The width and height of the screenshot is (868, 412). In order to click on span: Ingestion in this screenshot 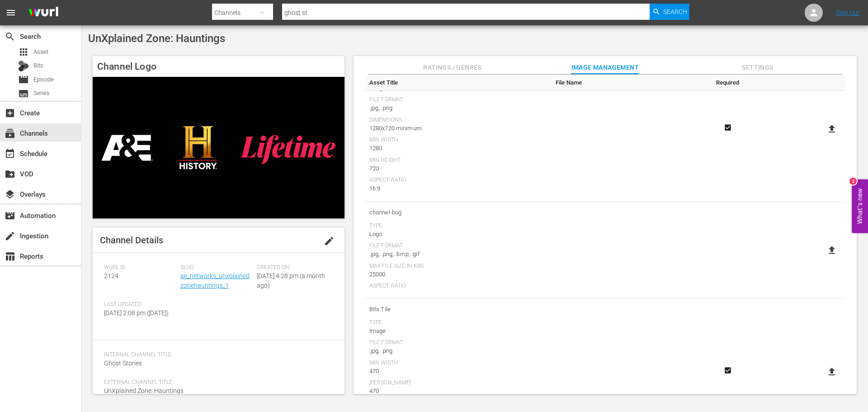, I will do `click(10, 236)`.